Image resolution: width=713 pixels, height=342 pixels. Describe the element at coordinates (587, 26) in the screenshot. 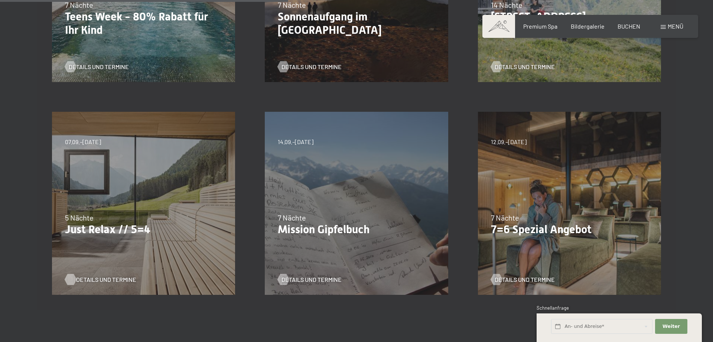

I see `span: Bildergalerie` at that location.